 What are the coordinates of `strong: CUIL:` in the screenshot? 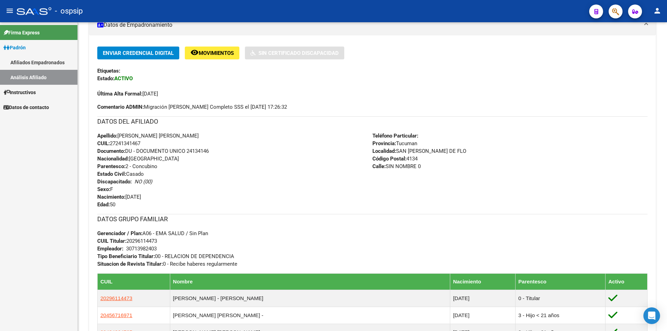 It's located at (104, 144).